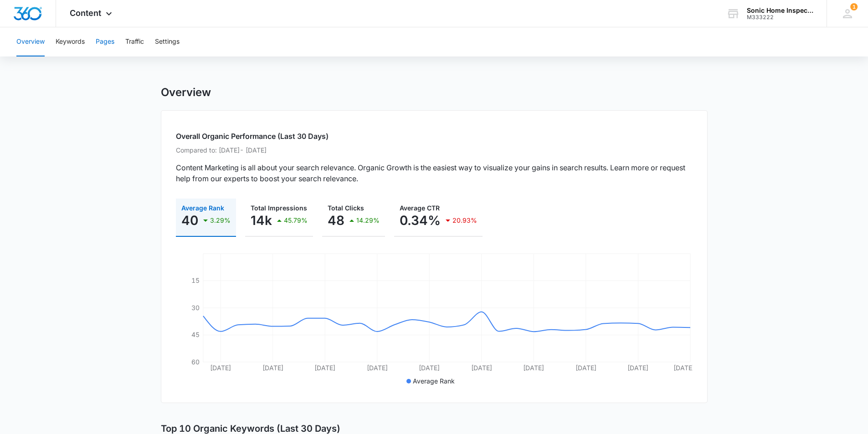 The height and width of the screenshot is (434, 868). Describe the element at coordinates (134, 42) in the screenshot. I see `button: Traffic` at that location.